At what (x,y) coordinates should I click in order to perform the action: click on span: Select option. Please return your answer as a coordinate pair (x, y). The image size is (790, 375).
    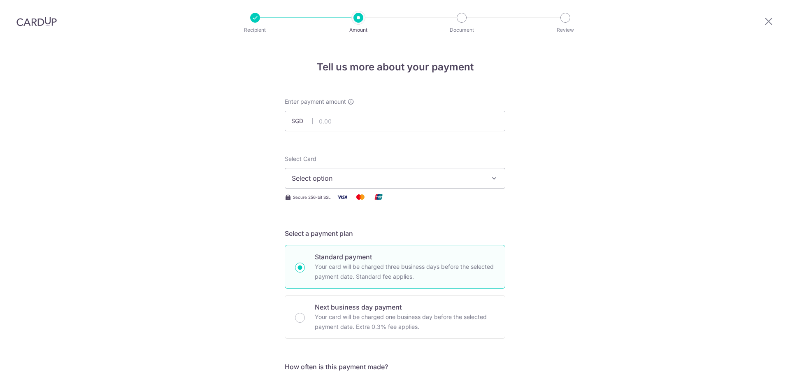
    Looking at the image, I should click on (387, 178).